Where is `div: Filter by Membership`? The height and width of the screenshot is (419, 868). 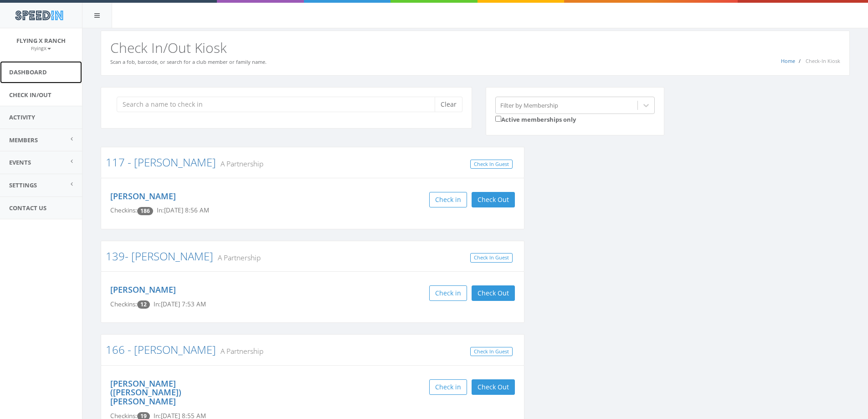
div: Filter by Membership is located at coordinates (529, 105).